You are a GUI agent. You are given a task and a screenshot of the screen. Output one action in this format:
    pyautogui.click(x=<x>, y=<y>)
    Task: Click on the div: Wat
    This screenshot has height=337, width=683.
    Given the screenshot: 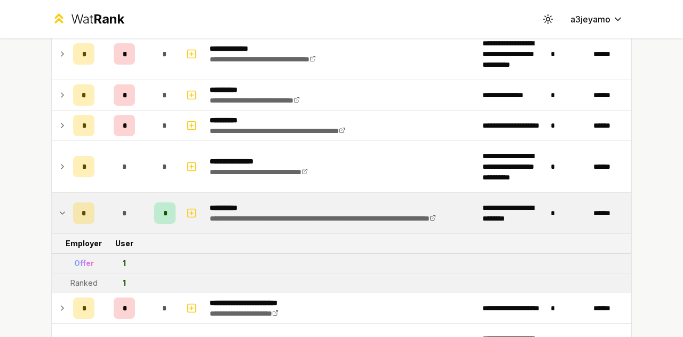 What is the action you would take?
    pyautogui.click(x=98, y=19)
    